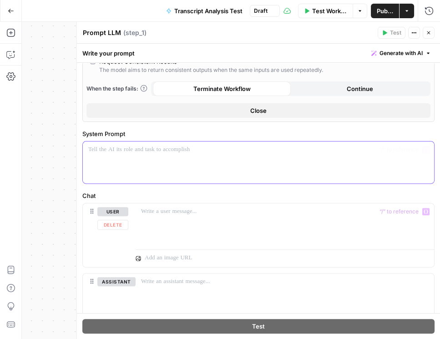  Describe the element at coordinates (261, 11) in the screenshot. I see `span: Draft` at that location.